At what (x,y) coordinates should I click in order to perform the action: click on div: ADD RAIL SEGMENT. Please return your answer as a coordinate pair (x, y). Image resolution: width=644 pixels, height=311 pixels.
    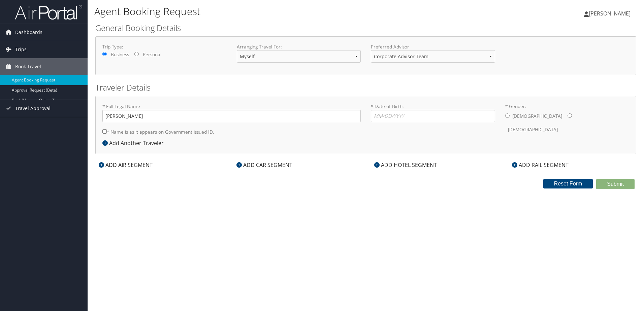
    Looking at the image, I should click on (540, 165).